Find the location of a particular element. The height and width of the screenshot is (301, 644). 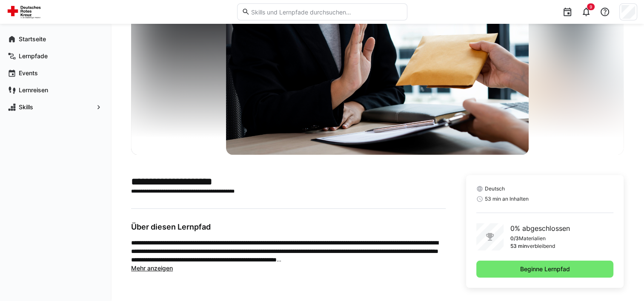

span: Mehr anzeigen is located at coordinates (152, 268).